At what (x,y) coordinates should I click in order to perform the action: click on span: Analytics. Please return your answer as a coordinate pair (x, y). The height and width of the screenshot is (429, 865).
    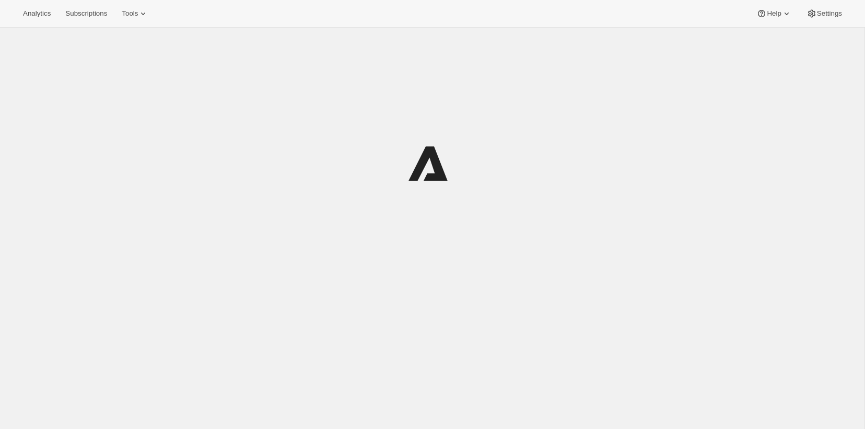
    Looking at the image, I should click on (37, 14).